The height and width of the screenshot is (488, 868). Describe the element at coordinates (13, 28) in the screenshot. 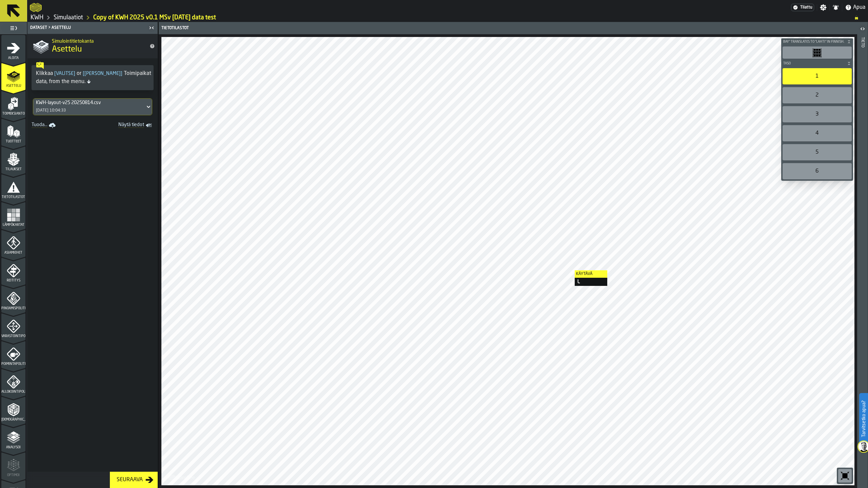

I see `label: button-toggle-Toggle Täydellinen valikko` at that location.